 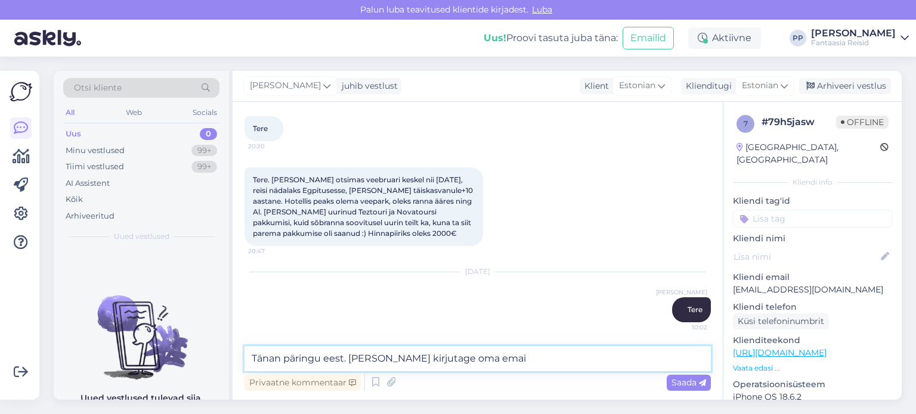 I want to click on div: Kliendi info, so click(x=812, y=182).